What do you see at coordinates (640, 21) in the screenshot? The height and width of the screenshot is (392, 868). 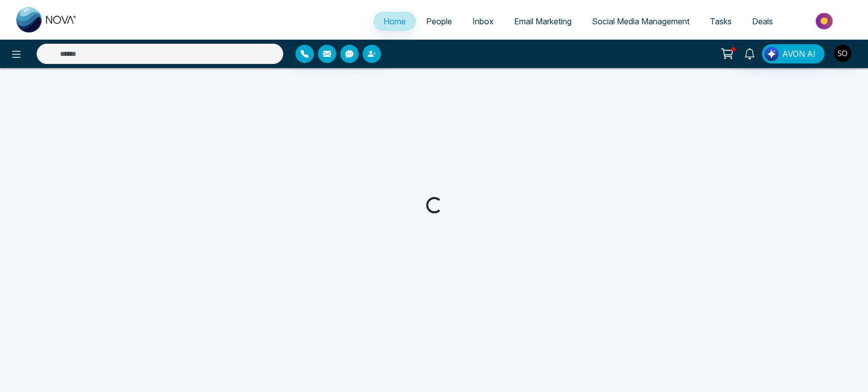 I see `a: Social Media Management` at bounding box center [640, 21].